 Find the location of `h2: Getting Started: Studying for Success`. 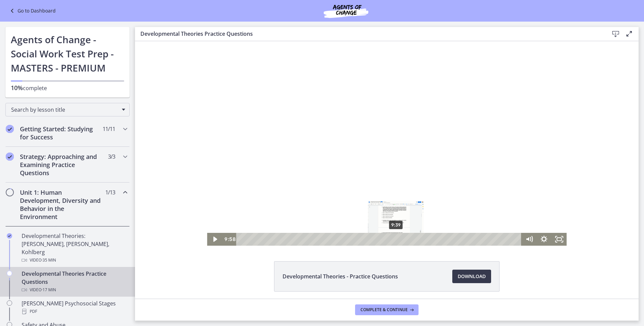

h2: Getting Started: Studying for Success is located at coordinates (61, 133).